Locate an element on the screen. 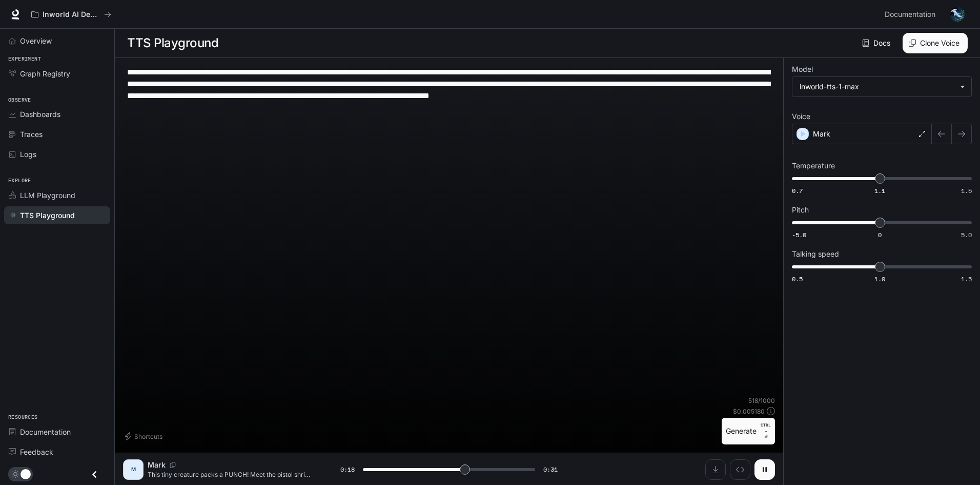 Image resolution: width=980 pixels, height=485 pixels. button: All workspaces is located at coordinates (71, 15).